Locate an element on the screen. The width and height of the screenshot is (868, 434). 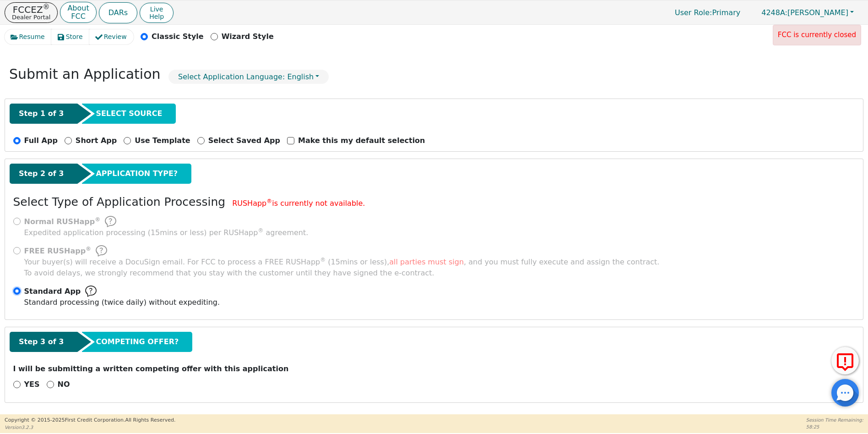
span: Expedited application processing ( 15 mins or less) per RUSHapp agreement. is located at coordinates (167, 233).